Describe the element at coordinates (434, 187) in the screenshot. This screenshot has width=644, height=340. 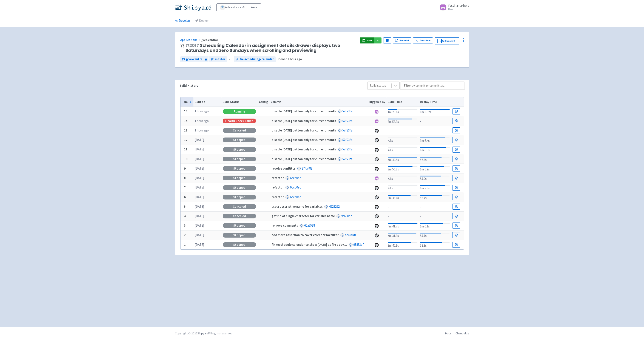
I see `div: 1m 5.8s` at that location.